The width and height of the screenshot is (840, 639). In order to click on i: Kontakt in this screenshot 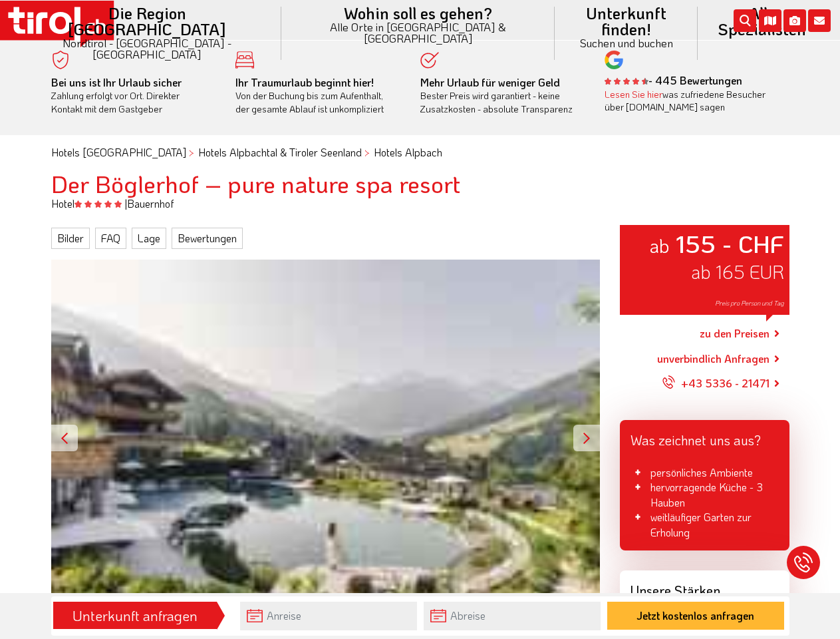, I will do `click(820, 21)`.